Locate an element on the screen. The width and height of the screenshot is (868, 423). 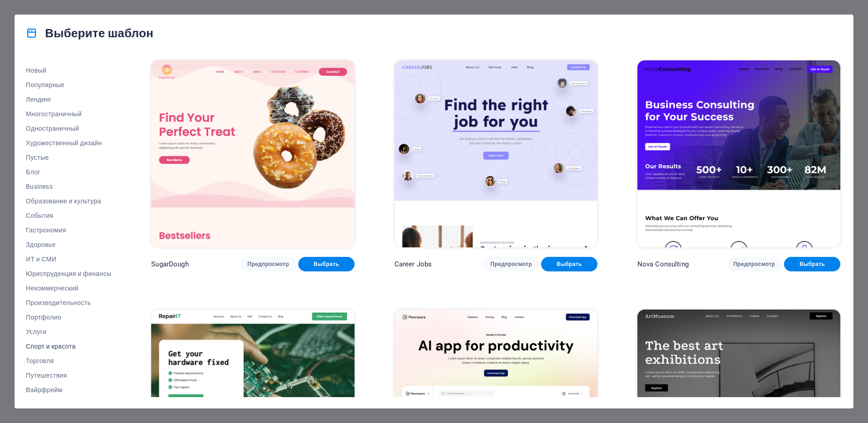
button: Производительность is located at coordinates (69, 303).